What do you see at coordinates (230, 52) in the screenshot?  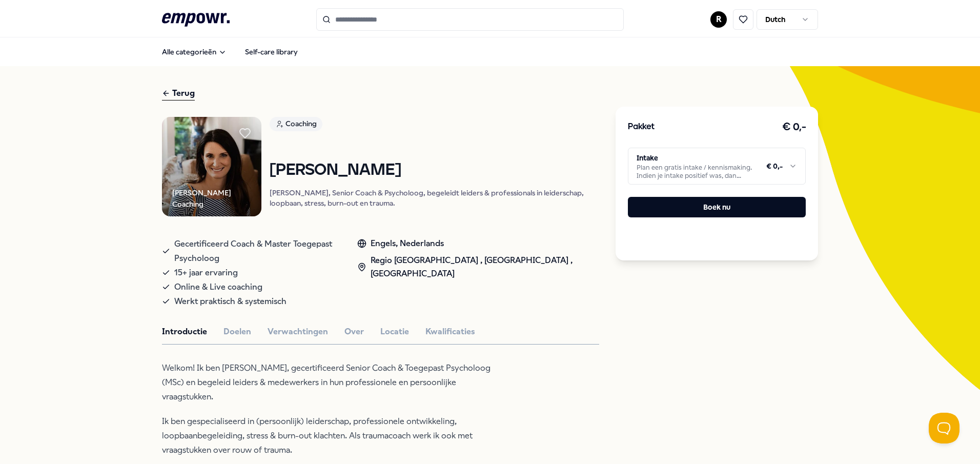 I see `nav: Main` at bounding box center [230, 52].